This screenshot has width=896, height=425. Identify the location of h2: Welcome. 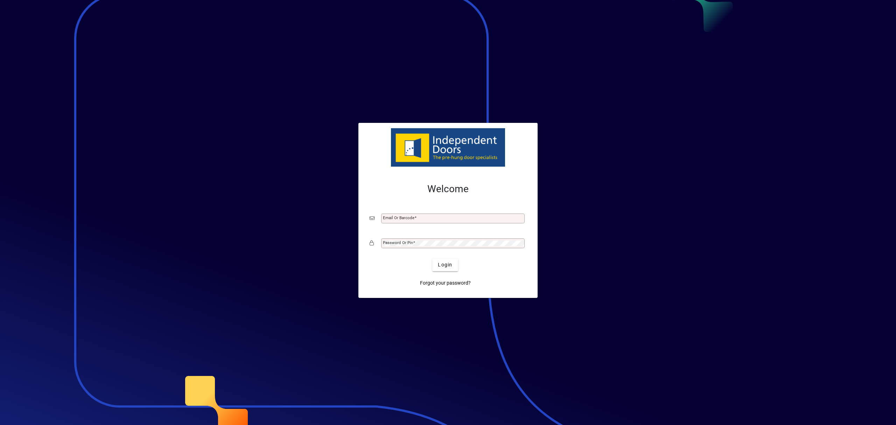
(448, 189).